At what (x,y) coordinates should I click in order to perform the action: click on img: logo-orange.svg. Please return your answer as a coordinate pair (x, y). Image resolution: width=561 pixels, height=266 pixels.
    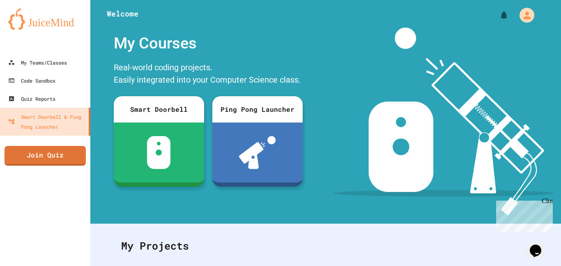
    Looking at the image, I should click on (45, 19).